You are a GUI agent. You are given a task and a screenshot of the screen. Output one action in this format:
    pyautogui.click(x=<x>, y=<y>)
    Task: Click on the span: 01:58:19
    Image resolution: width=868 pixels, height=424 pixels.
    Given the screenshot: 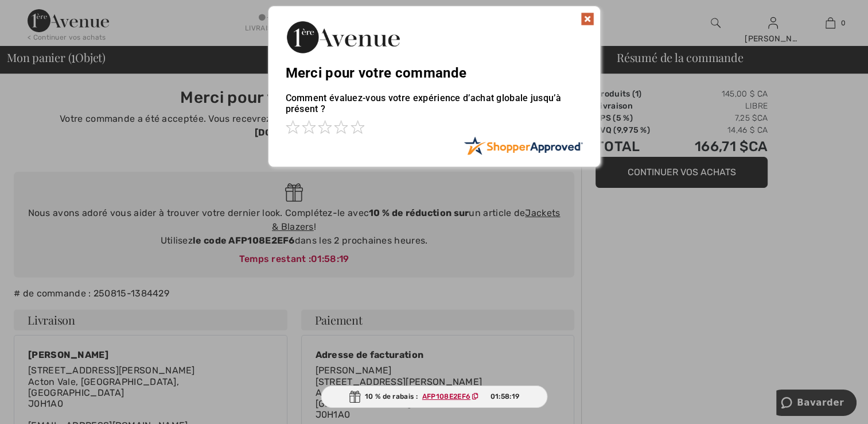 What is the action you would take?
    pyautogui.click(x=505, y=396)
    